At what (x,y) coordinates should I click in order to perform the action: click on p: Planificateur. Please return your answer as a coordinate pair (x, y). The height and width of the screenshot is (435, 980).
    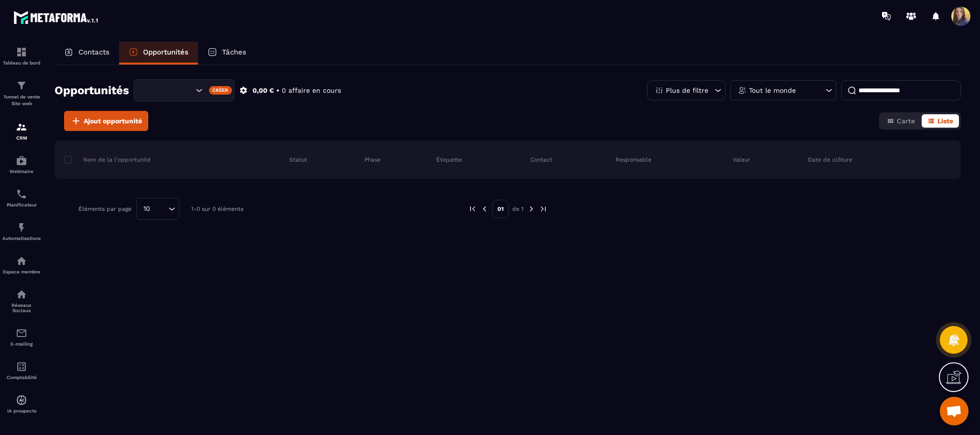
    Looking at the image, I should click on (22, 205).